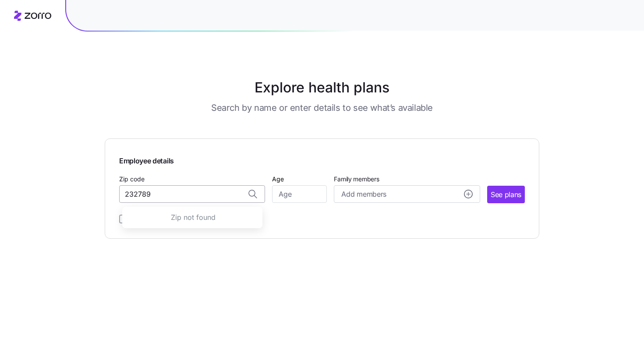 The image size is (644, 364). What do you see at coordinates (468, 194) in the screenshot?
I see `svg: add icon` at bounding box center [468, 194].